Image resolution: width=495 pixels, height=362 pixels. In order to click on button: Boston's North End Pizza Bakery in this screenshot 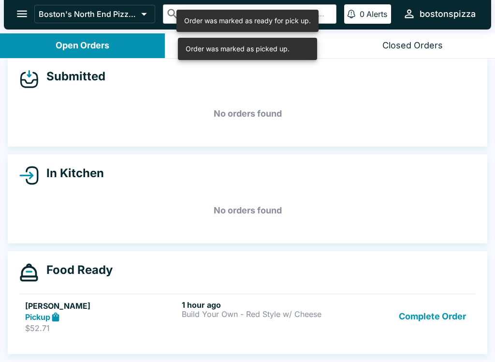, I will do `click(95, 14)`.